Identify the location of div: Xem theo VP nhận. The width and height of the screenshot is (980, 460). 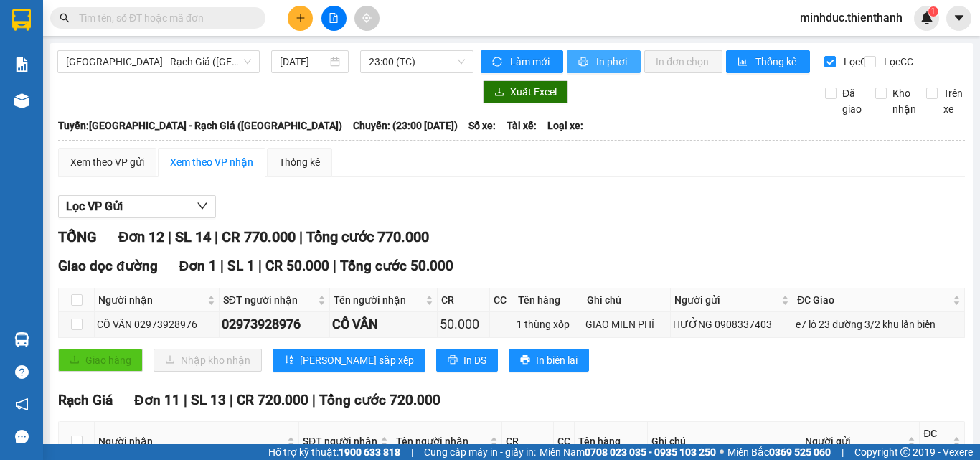
(212, 163).